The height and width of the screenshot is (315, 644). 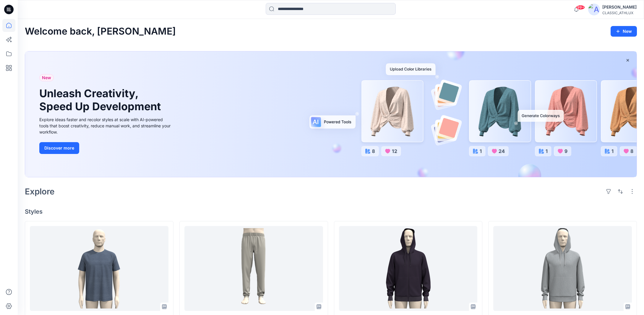 I want to click on button: Discover more, so click(x=59, y=148).